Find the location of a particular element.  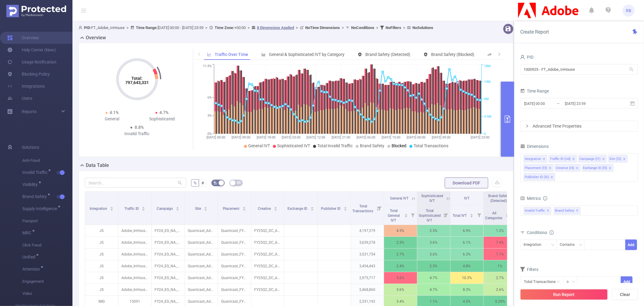

div: Contains is located at coordinates (569, 244).